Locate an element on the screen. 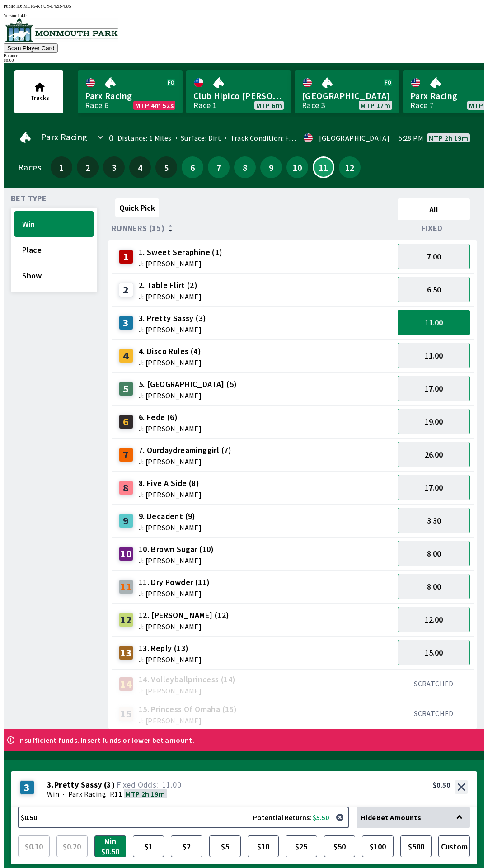 This screenshot has width=488, height=868. span: Runners (15) is located at coordinates (138, 228).